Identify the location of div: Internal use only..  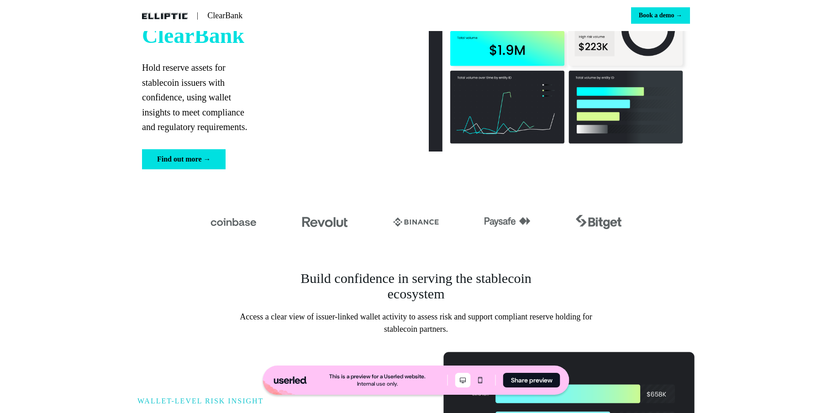
(377, 384).